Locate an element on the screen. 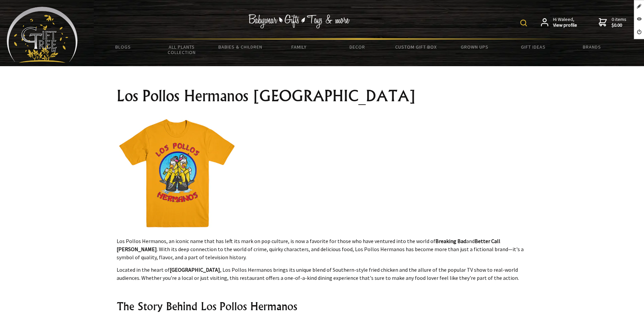 This screenshot has width=644, height=319. a: BLOGS is located at coordinates (123, 47).